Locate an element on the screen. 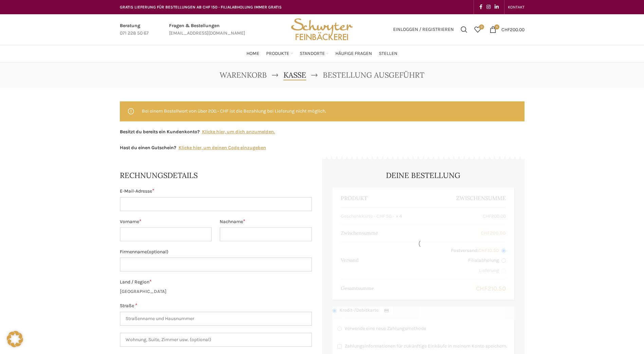  a: Produkte is located at coordinates (279, 53).